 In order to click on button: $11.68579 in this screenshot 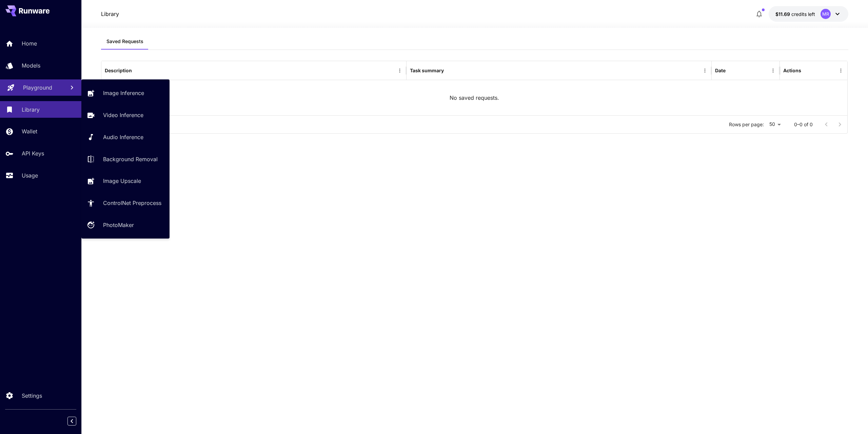, I will do `click(809, 14)`.